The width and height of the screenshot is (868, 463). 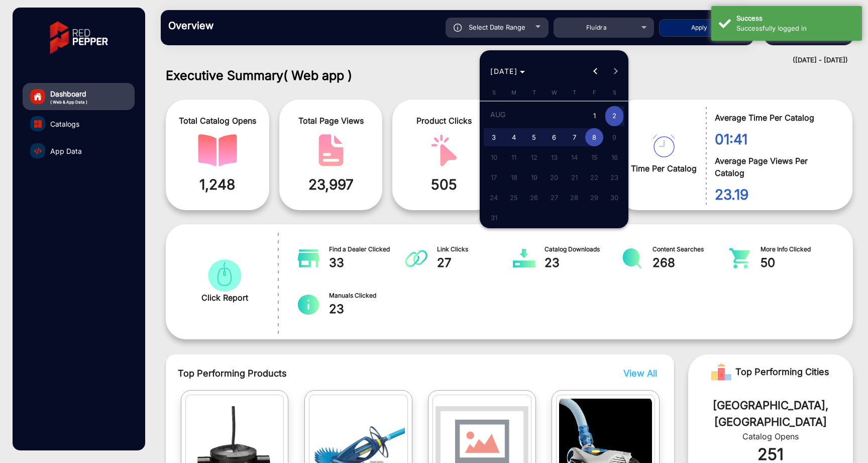 I want to click on button: August 17, 2025, so click(x=494, y=177).